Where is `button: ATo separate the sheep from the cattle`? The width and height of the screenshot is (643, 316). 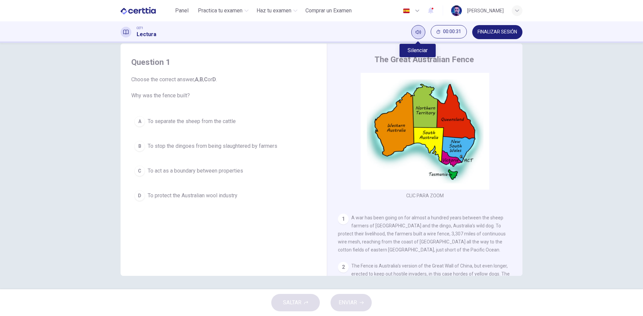 button: ATo separate the sheep from the cattle is located at coordinates (224, 122).